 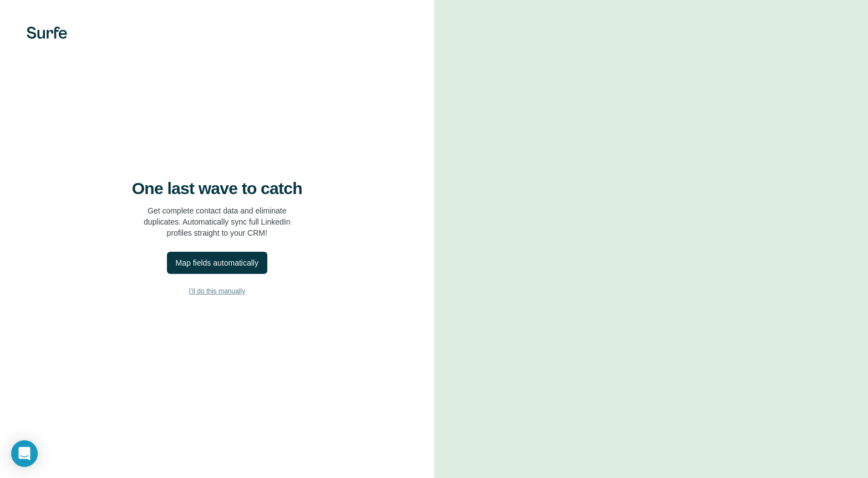 What do you see at coordinates (46, 33) in the screenshot?
I see `img: Surfe's logo` at bounding box center [46, 33].